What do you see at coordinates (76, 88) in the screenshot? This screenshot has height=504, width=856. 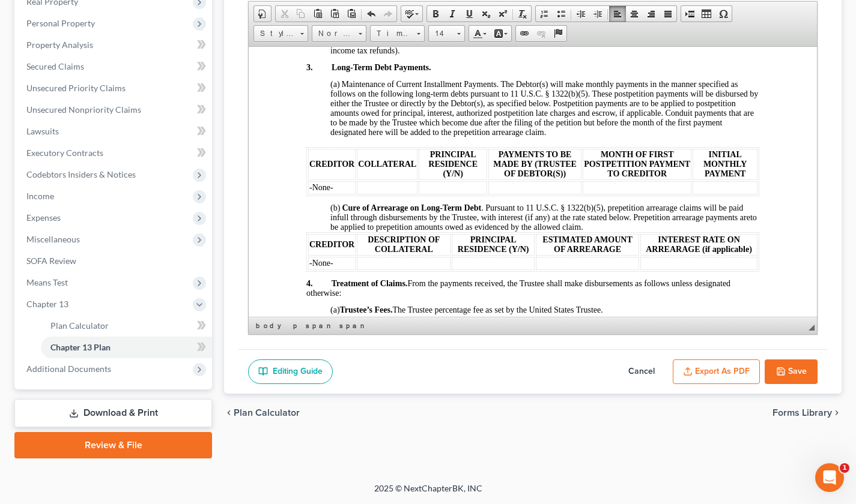 I see `span: Unsecured Priority Claims` at bounding box center [76, 88].